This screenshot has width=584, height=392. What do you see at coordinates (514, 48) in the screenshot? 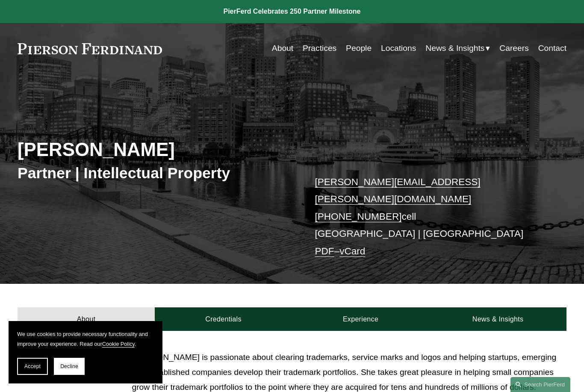
I see `a: Careers` at bounding box center [514, 48].